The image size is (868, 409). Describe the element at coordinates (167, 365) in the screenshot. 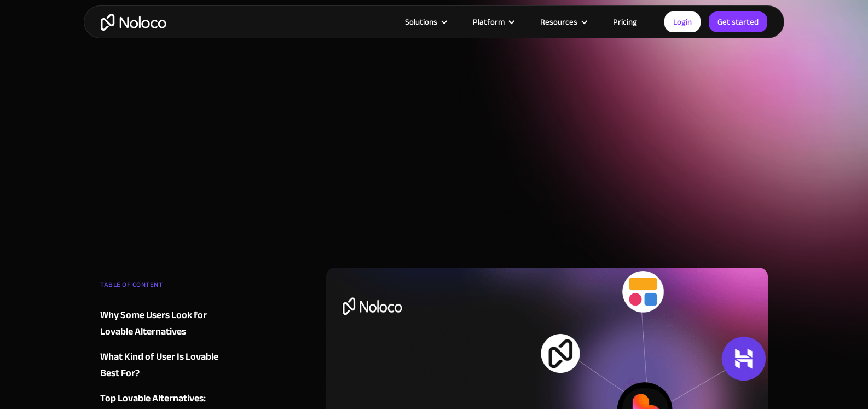

I see `a: What Kind of User Is Lovable Best For?` at that location.